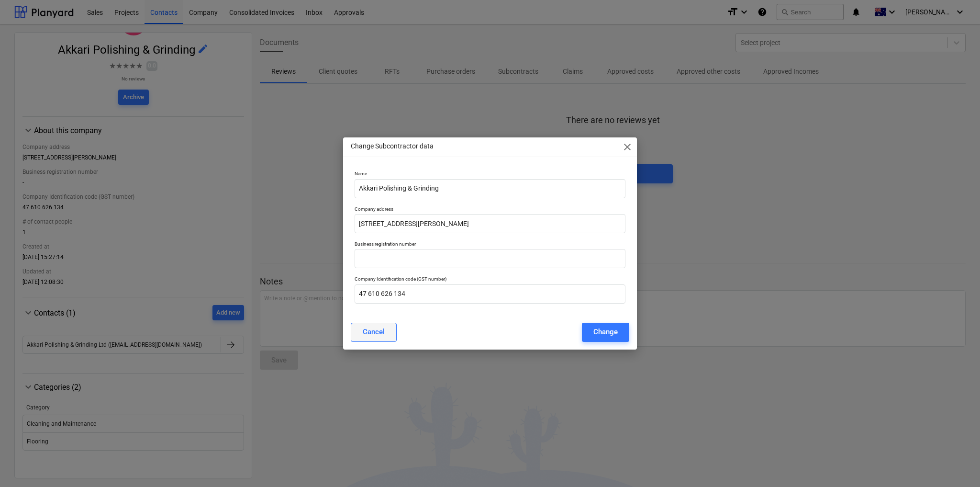  I want to click on div: Chat Widget, so click(956, 464).